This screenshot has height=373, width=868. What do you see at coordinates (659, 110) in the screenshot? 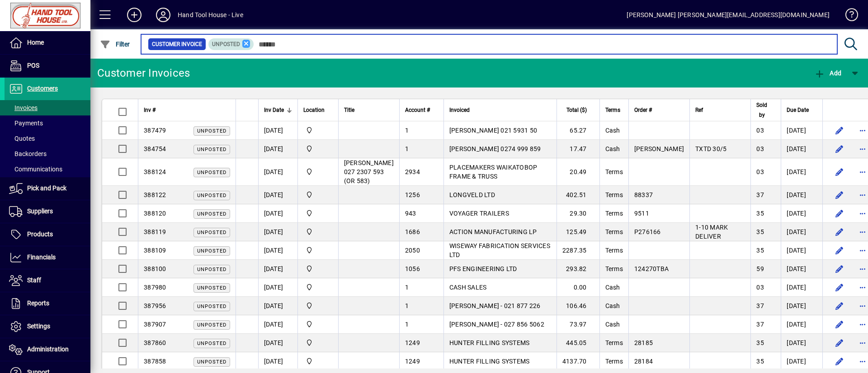
I see `div: Order #` at bounding box center [659, 110].